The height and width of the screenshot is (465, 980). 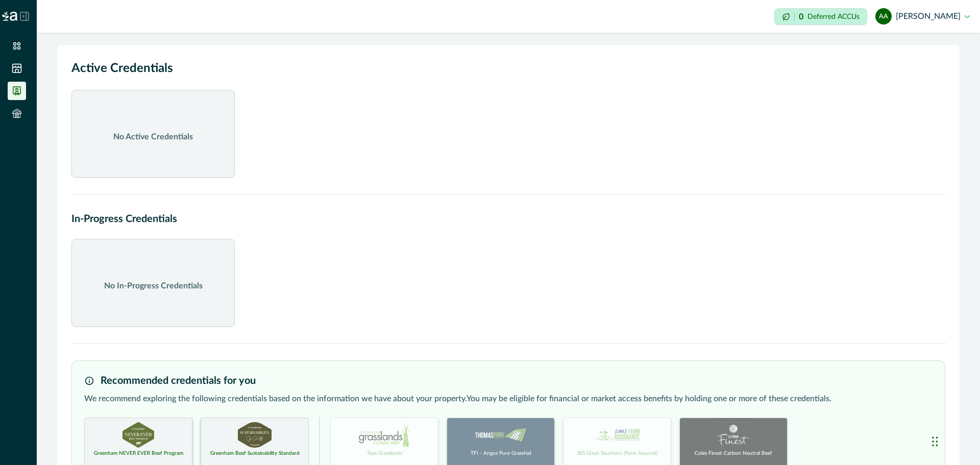 I want to click on img: Logo, so click(x=10, y=16).